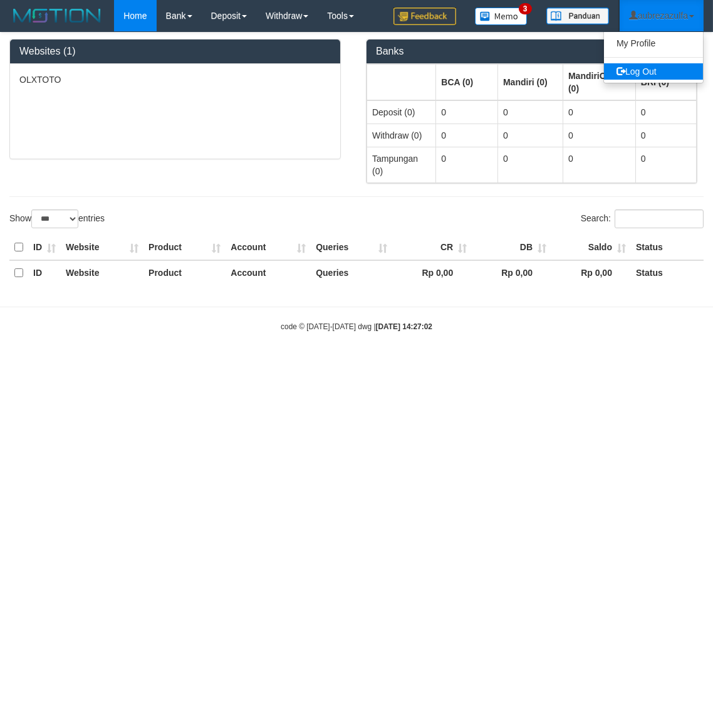 The width and height of the screenshot is (713, 728). I want to click on p: OLXTOTO, so click(175, 80).